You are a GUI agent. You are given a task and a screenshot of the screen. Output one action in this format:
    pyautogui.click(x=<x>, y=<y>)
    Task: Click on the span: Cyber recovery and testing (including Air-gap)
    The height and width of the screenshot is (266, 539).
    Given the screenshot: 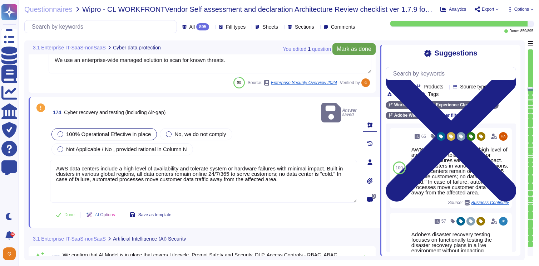 What is the action you would take?
    pyautogui.click(x=115, y=112)
    